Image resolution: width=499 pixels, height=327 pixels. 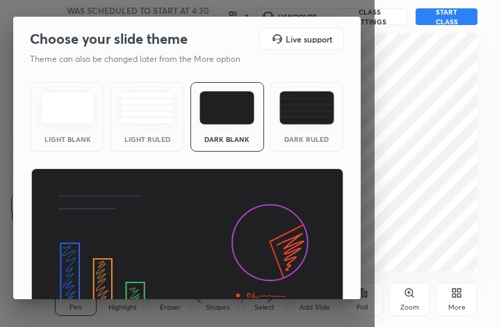 I want to click on div: Light Blank, so click(x=67, y=139).